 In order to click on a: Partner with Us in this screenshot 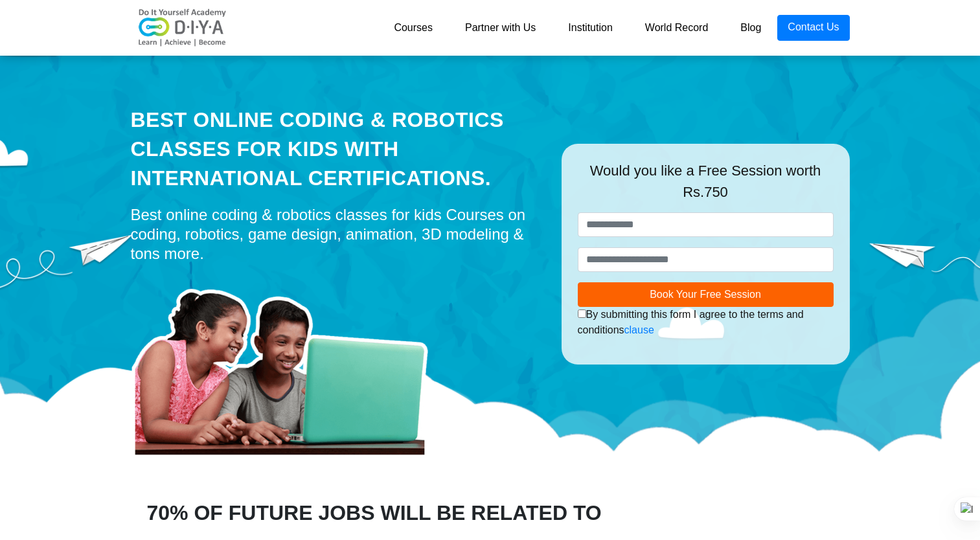, I will do `click(500, 28)`.